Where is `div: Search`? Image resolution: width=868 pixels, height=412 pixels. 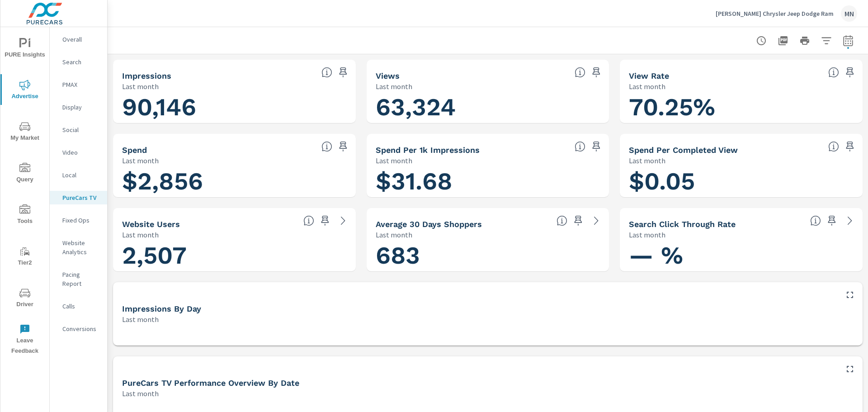
div: Search is located at coordinates (78, 62).